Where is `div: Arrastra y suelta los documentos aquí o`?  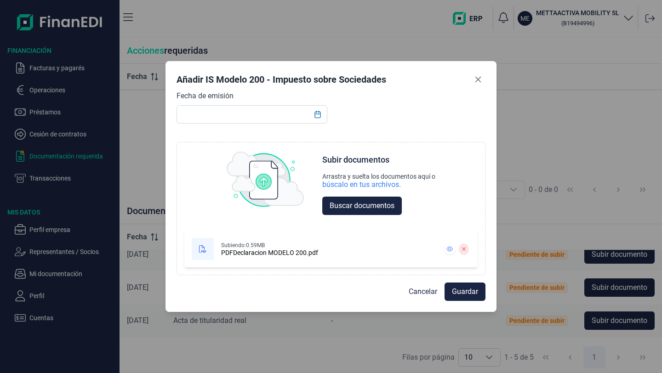
div: Arrastra y suelta los documentos aquí o is located at coordinates (379, 176).